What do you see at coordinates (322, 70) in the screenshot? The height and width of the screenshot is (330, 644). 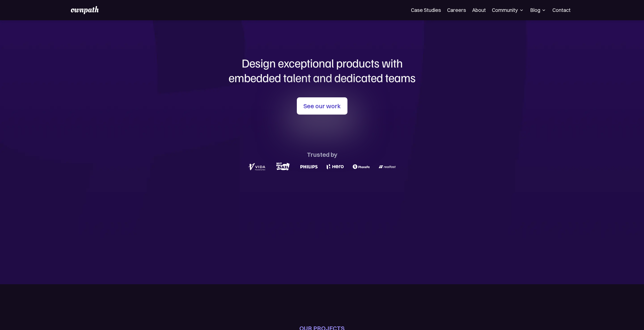 I see `h1: Design exceptional products with embedded talent and dedicated teams` at bounding box center [322, 70].